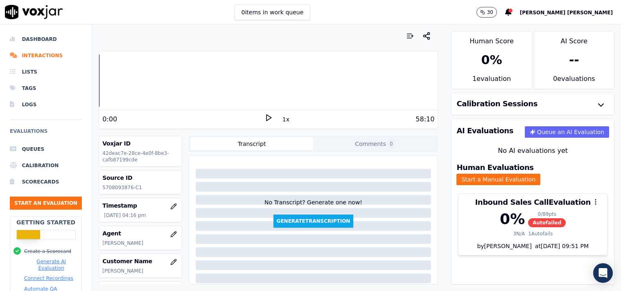  What do you see at coordinates (498, 180) in the screenshot?
I see `button: Start a Manual Evaluation` at bounding box center [498, 180].